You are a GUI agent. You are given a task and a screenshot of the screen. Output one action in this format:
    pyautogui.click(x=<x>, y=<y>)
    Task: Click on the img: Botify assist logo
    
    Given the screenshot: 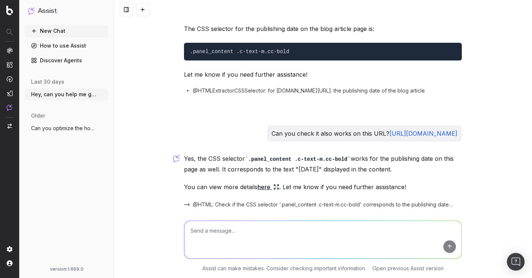 What is the action you would take?
    pyautogui.click(x=176, y=159)
    